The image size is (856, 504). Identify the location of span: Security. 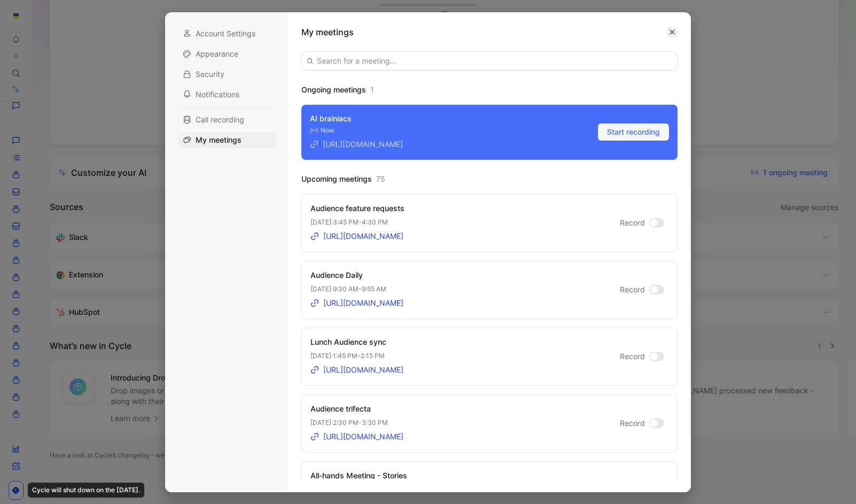
(210, 75).